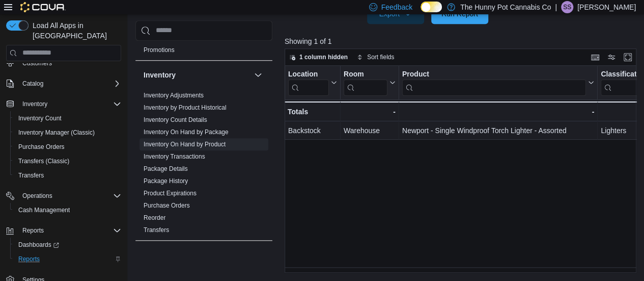 This screenshot has width=644, height=281. Describe the element at coordinates (498, 82) in the screenshot. I see `button: Product` at that location.